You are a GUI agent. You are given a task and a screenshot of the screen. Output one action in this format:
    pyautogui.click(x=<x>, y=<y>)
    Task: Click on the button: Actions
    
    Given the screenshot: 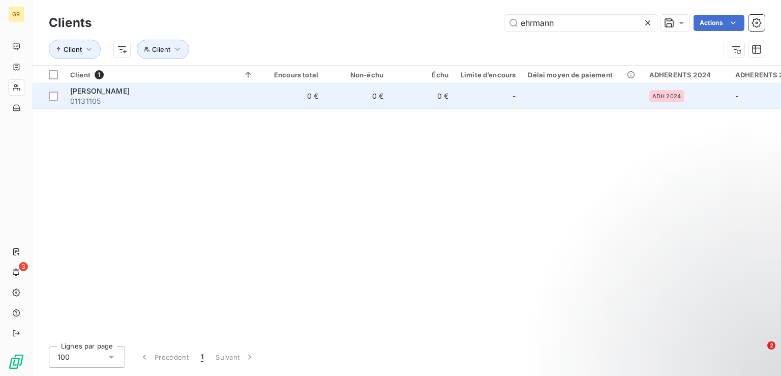 What is the action you would take?
    pyautogui.click(x=719, y=23)
    